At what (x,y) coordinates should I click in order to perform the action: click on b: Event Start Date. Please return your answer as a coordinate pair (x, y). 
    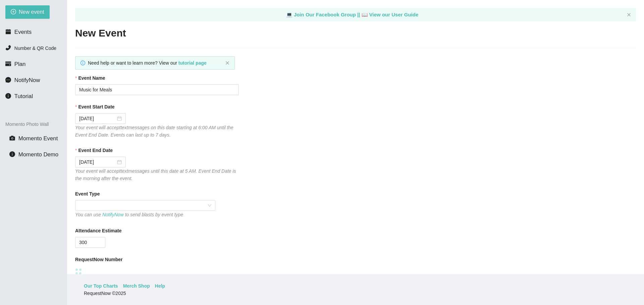
    Looking at the image, I should click on (96, 107).